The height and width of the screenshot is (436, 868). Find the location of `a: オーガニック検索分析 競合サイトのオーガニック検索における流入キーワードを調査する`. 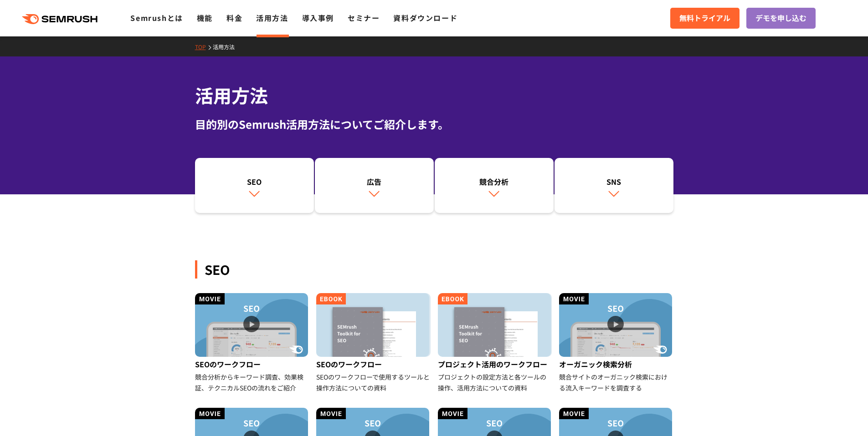

a: オーガニック検索分析 競合サイトのオーガニック検索における流入キーワードを調査する is located at coordinates (616, 344).